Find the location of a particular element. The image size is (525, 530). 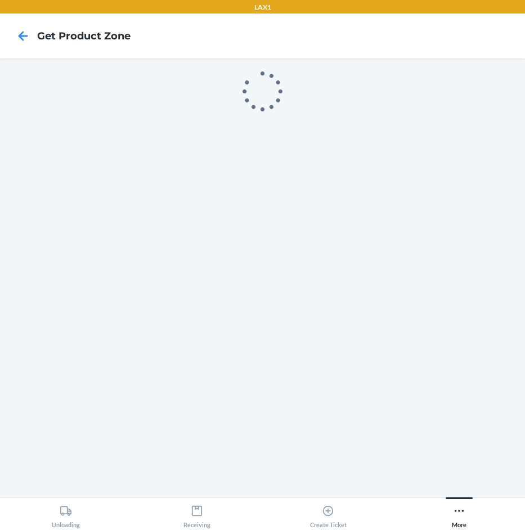

div: More is located at coordinates (459, 514).